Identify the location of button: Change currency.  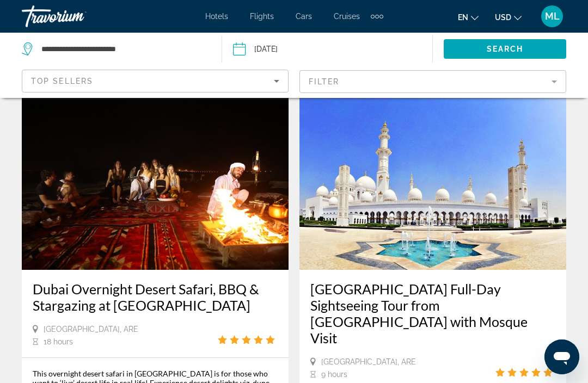
(508, 17).